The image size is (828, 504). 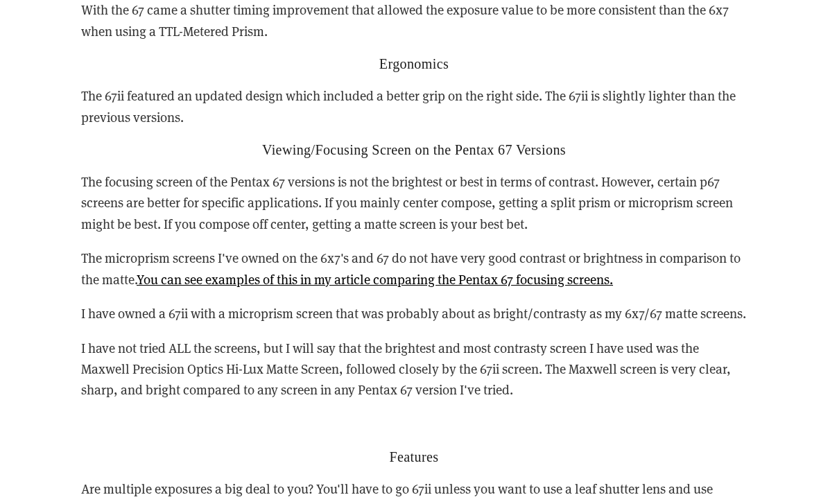 What do you see at coordinates (414, 369) in the screenshot?
I see `p: I have not tried ALL the screens, but I will say that the brightest and most contrasty screen I h...` at bounding box center [414, 369].